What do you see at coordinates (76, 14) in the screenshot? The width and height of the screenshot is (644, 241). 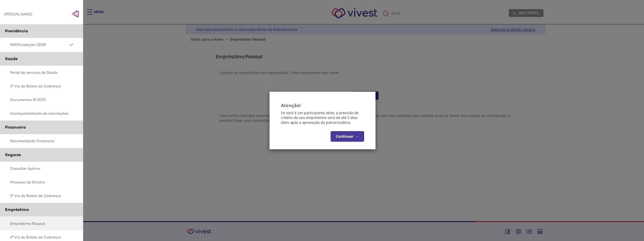 I see `img: Fechar menu` at bounding box center [76, 14].